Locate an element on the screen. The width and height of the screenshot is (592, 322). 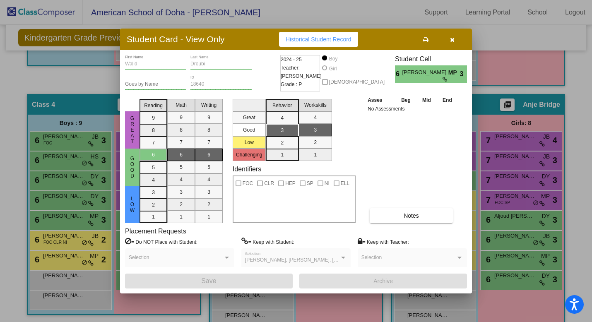
h3: Student Cell is located at coordinates (431, 59).